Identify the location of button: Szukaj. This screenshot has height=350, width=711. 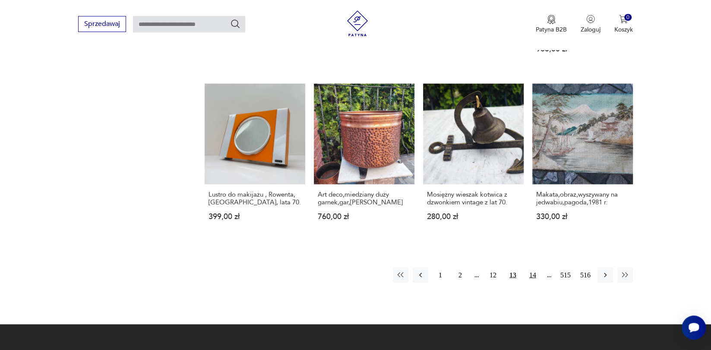
(235, 24).